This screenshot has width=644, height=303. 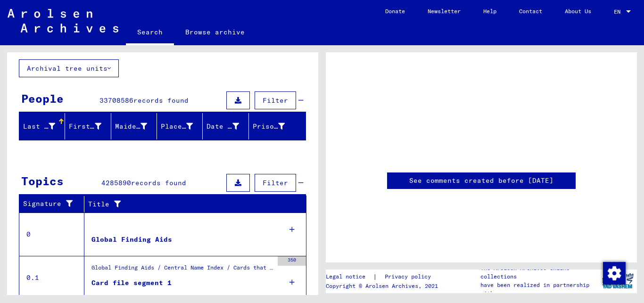 I want to click on a: Search, so click(x=150, y=33).